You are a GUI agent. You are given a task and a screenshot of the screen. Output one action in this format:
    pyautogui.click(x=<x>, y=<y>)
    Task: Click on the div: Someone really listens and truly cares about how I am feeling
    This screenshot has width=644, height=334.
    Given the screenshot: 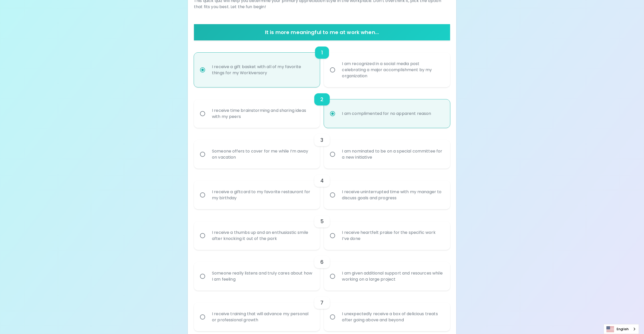 What is the action you would take?
    pyautogui.click(x=262, y=276)
    